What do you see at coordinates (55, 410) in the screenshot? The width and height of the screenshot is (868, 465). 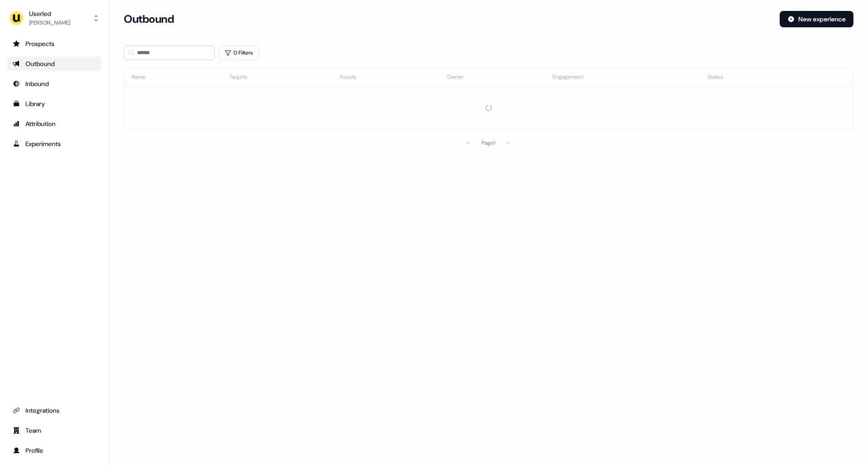 I see `div: Integrations` at bounding box center [55, 410].